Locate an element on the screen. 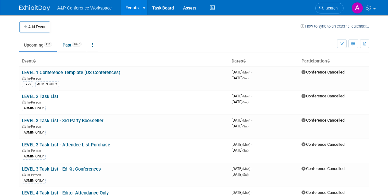 Image resolution: width=388 pixels, height=196 pixels. a: Sort by Participation Type is located at coordinates (328, 61).